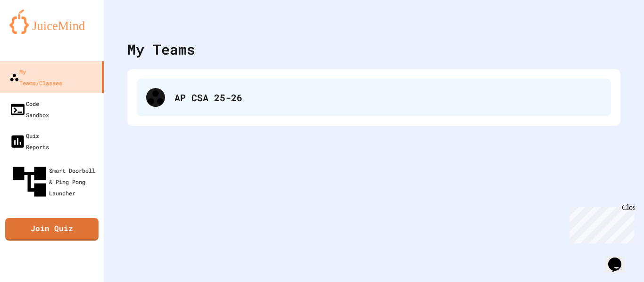  I want to click on div: Smart Doorbell & Ping Pong Launcher, so click(55, 182).